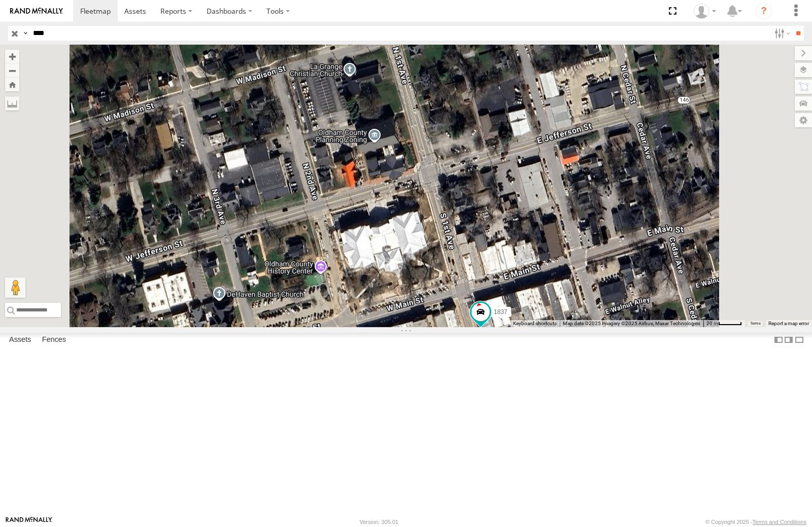  I want to click on label: Map Settings, so click(803, 120).